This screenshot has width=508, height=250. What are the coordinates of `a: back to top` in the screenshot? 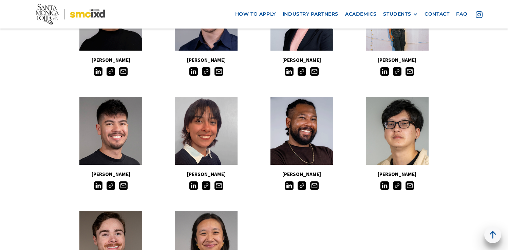 It's located at (492, 234).